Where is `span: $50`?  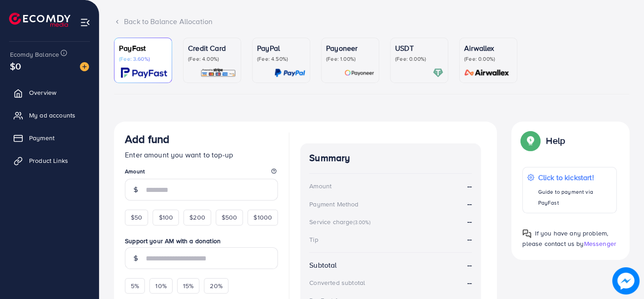
span: $50 is located at coordinates (136, 217).